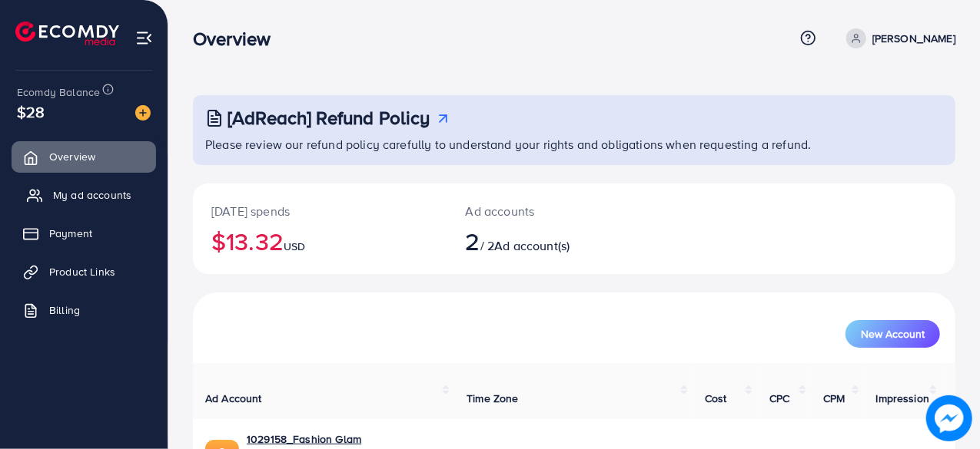 This screenshot has height=449, width=980. What do you see at coordinates (892, 334) in the screenshot?
I see `span: New Account` at bounding box center [892, 334].